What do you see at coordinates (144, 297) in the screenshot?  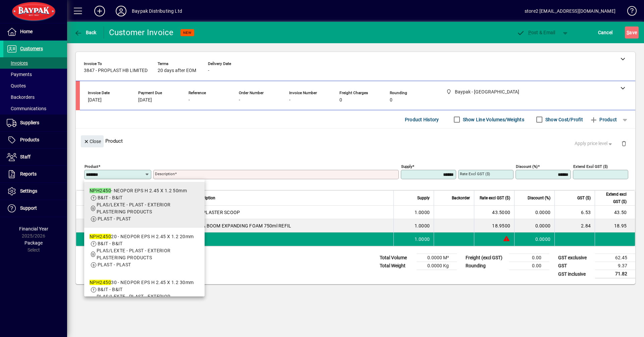 I see `mat-option: NPH245030 - NEOPOR EPS H 2.45 X 1.2 30mm` at bounding box center [144, 297].